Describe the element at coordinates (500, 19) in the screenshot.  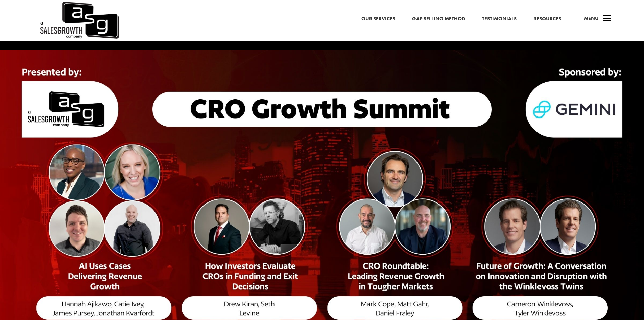
I see `a: Testimonials` at that location.